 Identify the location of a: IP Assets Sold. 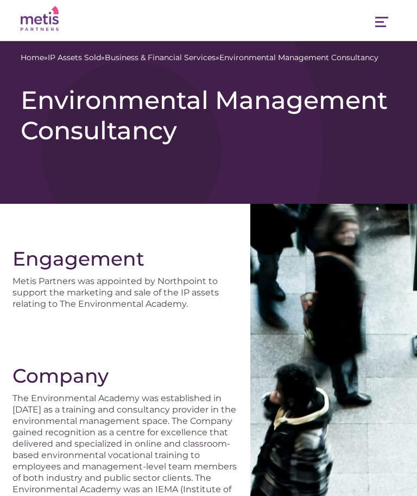
(74, 57).